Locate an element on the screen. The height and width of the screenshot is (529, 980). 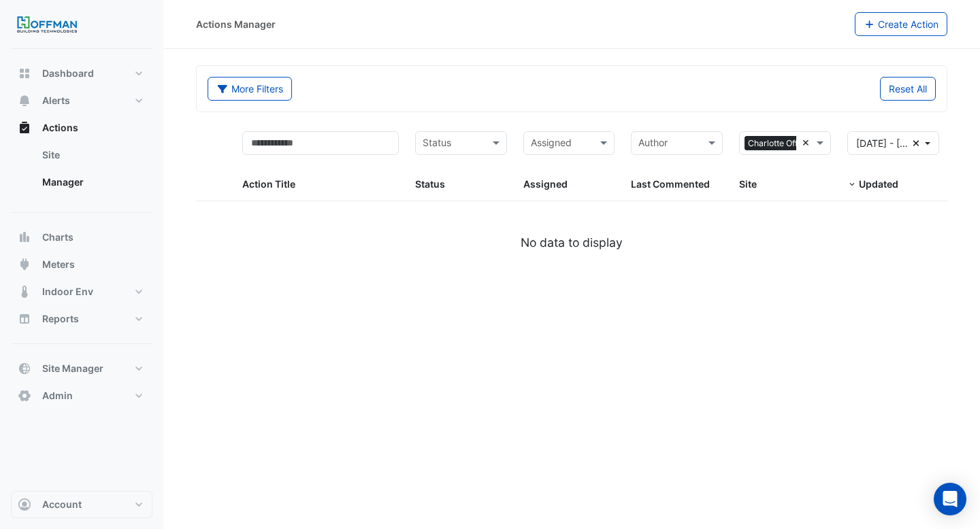
span: Last Commented is located at coordinates (670, 184).